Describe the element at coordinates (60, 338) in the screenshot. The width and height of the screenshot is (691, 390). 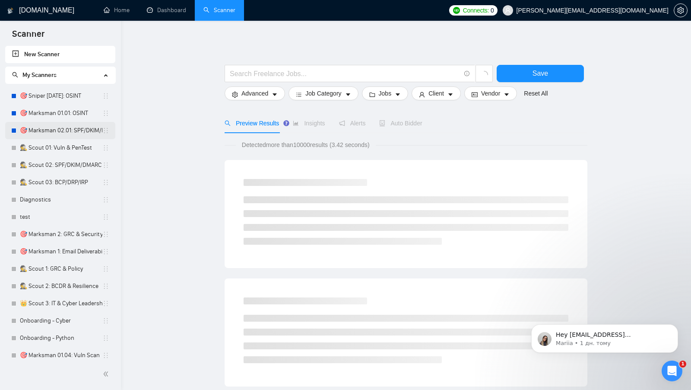
I see `li: Onboarding - Python` at that location.